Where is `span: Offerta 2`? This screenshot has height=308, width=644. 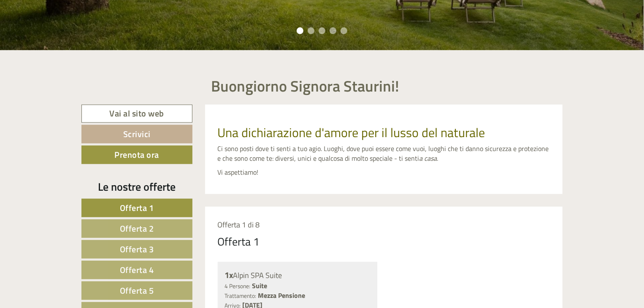
span: Offerta 2 is located at coordinates (137, 228).